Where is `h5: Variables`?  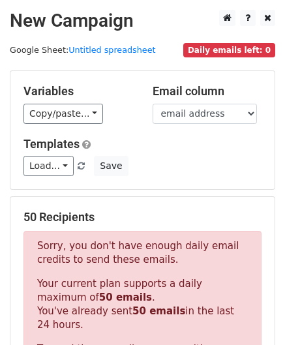 h5: Variables is located at coordinates (78, 91).